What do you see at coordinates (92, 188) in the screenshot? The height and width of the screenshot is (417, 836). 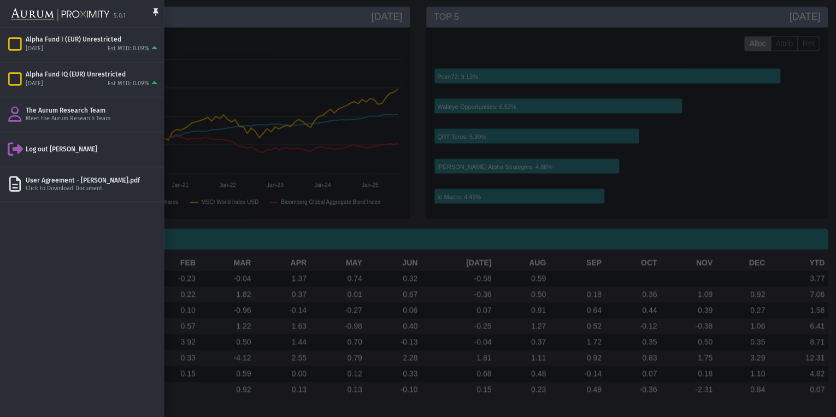 I see `div: Click to Download Document.` at bounding box center [92, 188].